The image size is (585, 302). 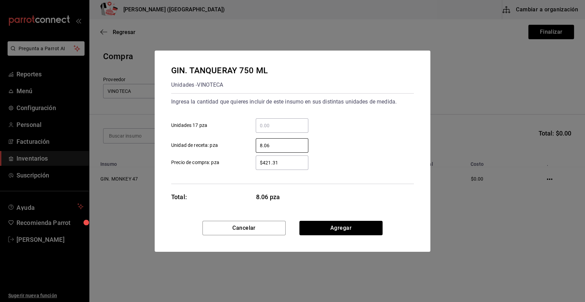 I want to click on div: Total:, so click(x=179, y=197).